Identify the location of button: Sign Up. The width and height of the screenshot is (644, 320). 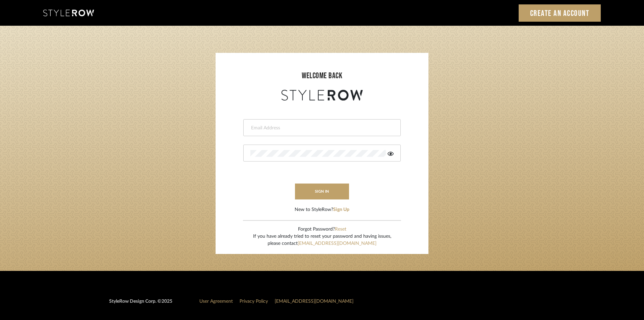
(342, 209).